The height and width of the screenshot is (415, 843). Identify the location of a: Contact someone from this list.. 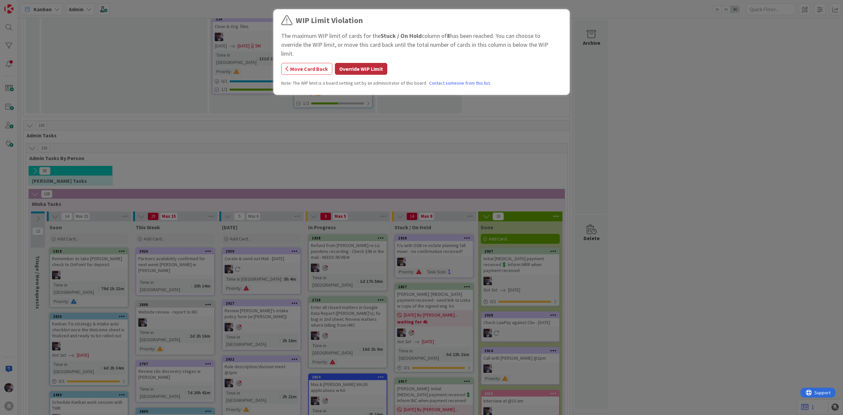
(460, 83).